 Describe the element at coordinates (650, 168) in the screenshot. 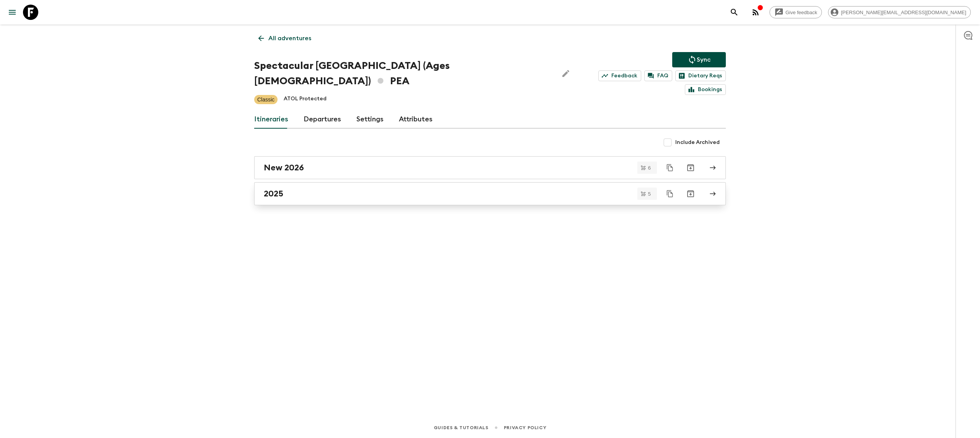

I see `span: 6` at that location.